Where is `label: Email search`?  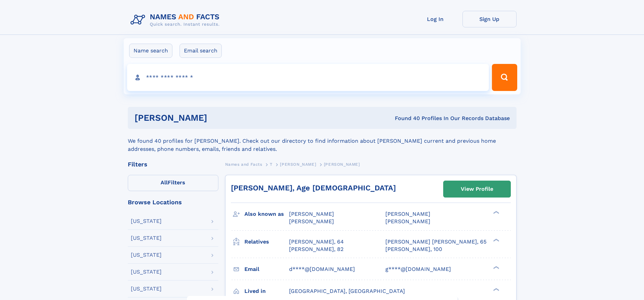
label: Email search is located at coordinates (201, 51).